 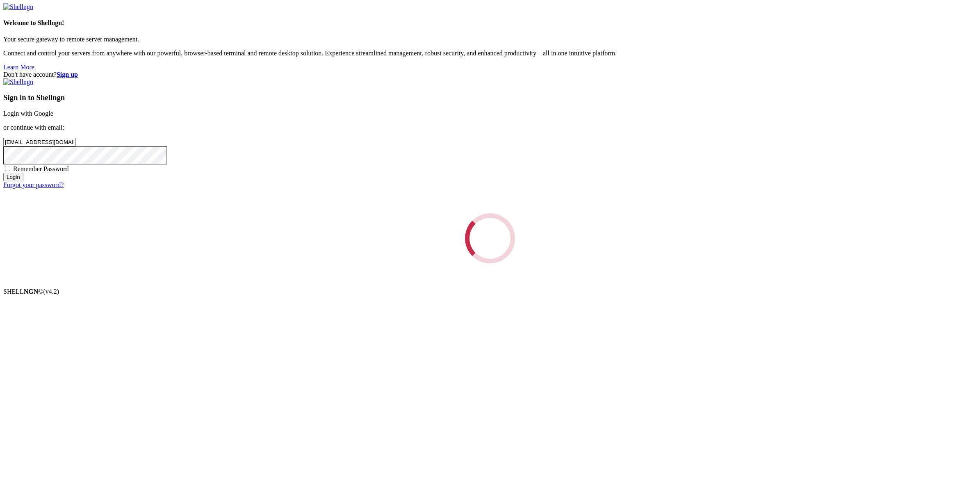 I want to click on input: Email address, so click(x=40, y=142).